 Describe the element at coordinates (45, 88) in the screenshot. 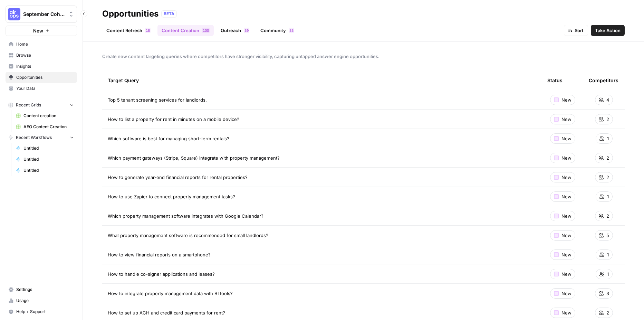

I see `span: Your Data` at that location.